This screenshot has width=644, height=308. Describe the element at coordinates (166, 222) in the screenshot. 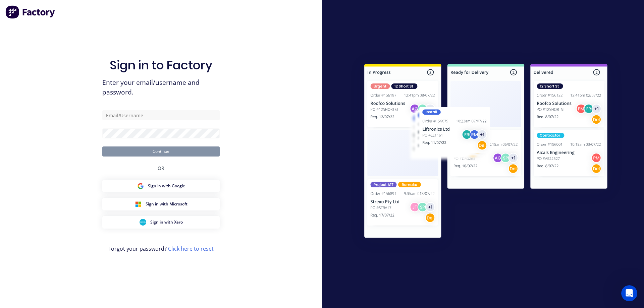

I see `span: Sign in with Xero` at that location.